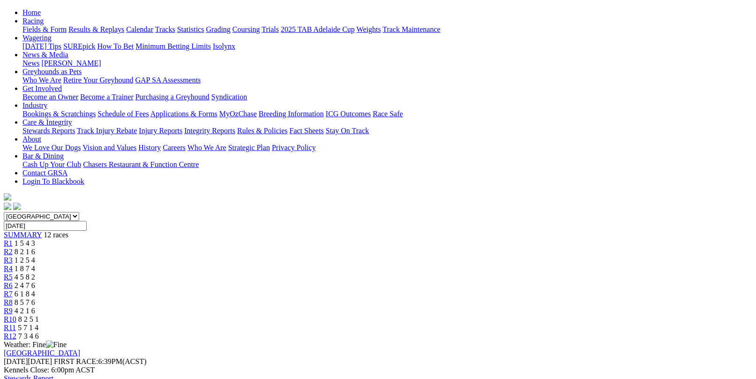  What do you see at coordinates (8, 243) in the screenshot?
I see `a: R1` at bounding box center [8, 243].